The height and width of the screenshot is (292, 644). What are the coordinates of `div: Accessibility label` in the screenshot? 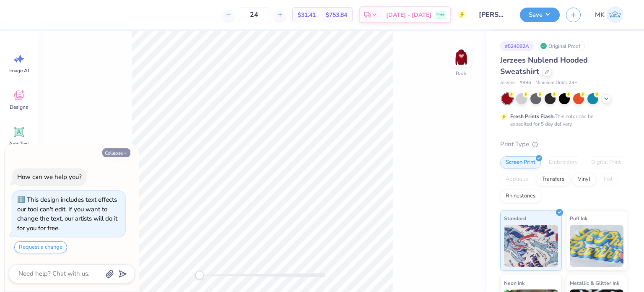 It's located at (199, 275).